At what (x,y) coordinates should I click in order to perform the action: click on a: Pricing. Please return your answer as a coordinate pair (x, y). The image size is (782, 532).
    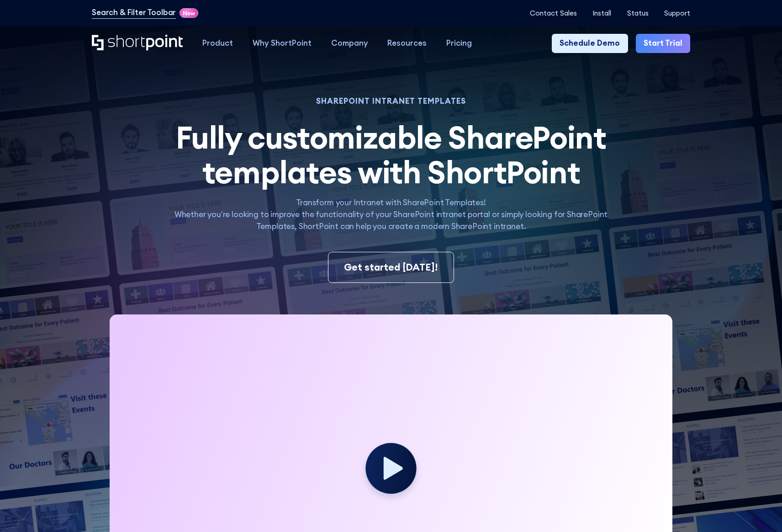
    Looking at the image, I should click on (459, 43).